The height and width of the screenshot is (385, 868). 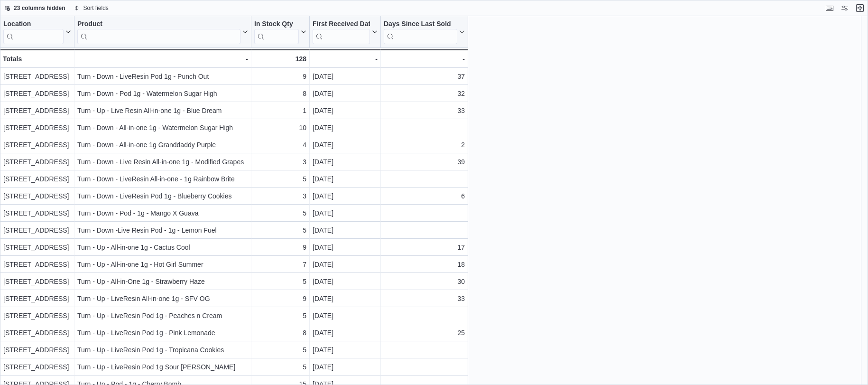 What do you see at coordinates (39, 8) in the screenshot?
I see `span: 23 columns hidden` at bounding box center [39, 8].